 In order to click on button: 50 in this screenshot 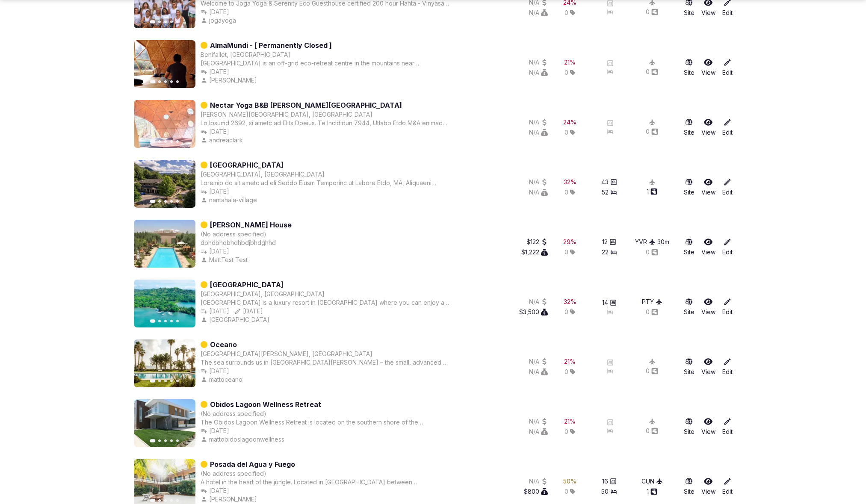, I will do `click(609, 492)`.